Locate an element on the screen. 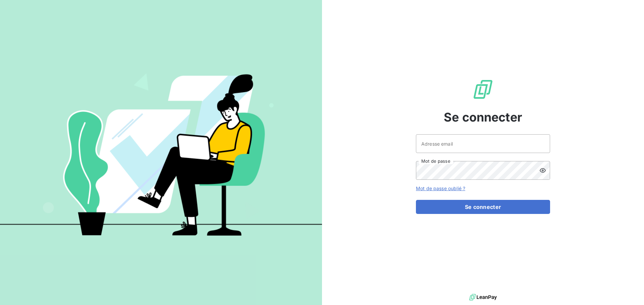 The image size is (644, 305). button: Se connecter is located at coordinates (483, 207).